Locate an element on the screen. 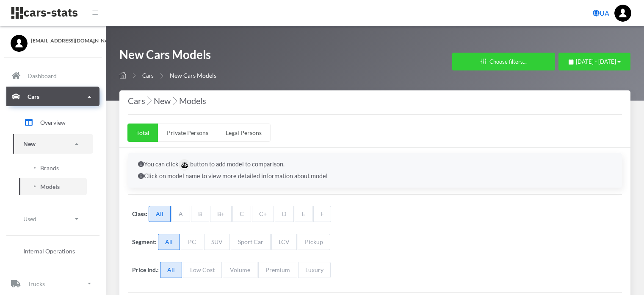 The height and width of the screenshot is (295, 644). span: LCV is located at coordinates (284, 242).